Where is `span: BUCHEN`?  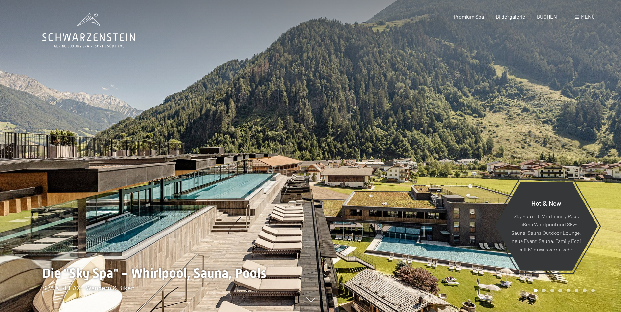 span: BUCHEN is located at coordinates (547, 16).